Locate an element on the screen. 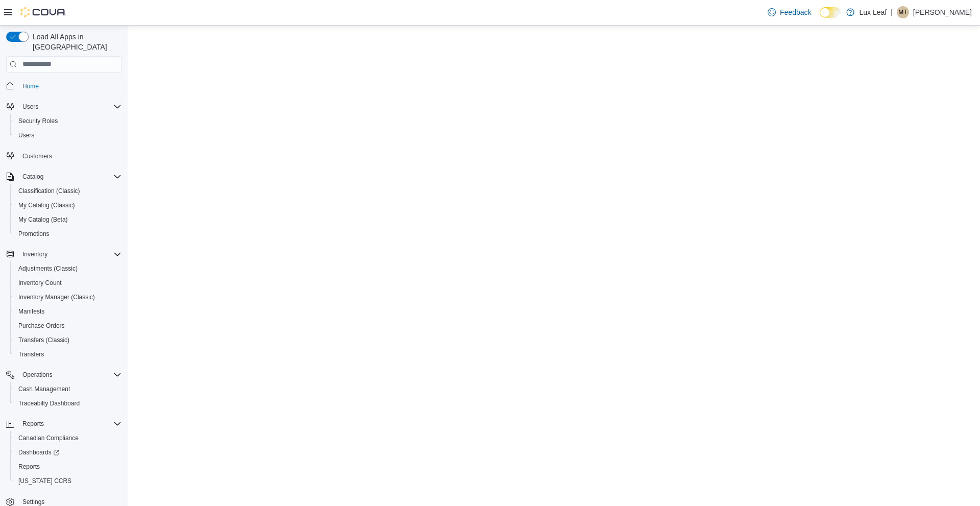 The width and height of the screenshot is (980, 506). span: Transfers (Classic) is located at coordinates (68, 340).